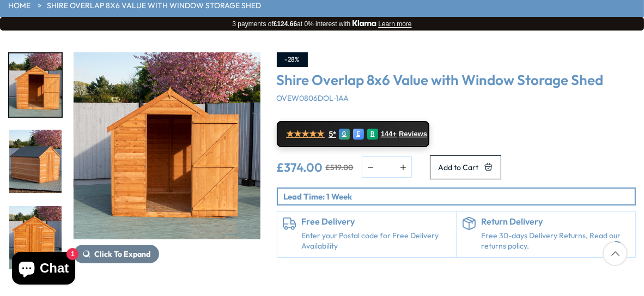 Image resolution: width=644 pixels, height=296 pixels. Describe the element at coordinates (35, 161) in the screenshot. I see `img: Overlap8x6SDValuewithWindow5060490134437OVW0806DOL-1AA7_200x200.jpg` at that location.